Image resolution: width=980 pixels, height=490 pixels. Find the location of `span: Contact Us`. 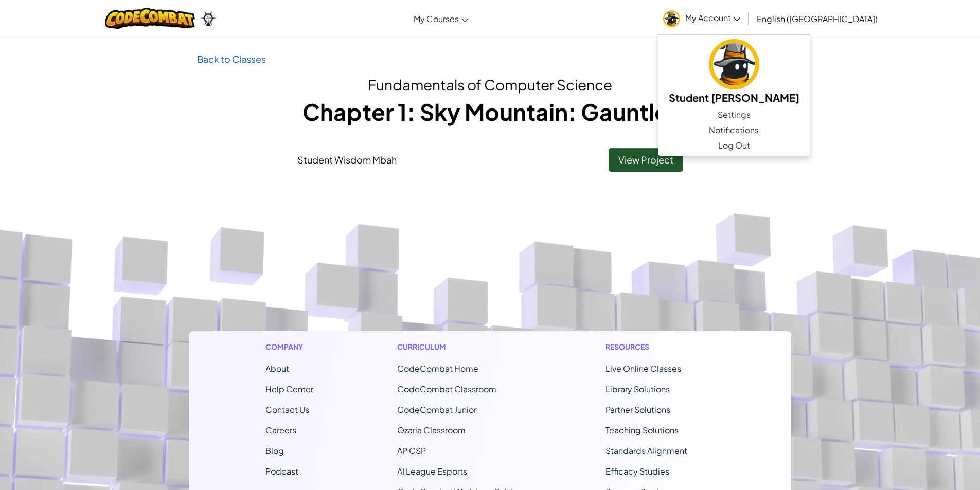

span: Contact Us is located at coordinates (287, 409).